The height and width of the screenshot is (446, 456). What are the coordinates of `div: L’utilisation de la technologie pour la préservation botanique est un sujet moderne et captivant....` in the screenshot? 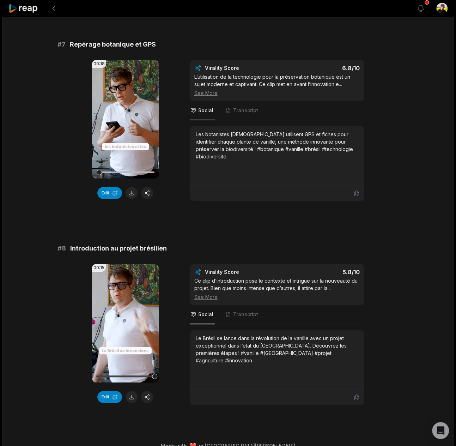 It's located at (277, 85).